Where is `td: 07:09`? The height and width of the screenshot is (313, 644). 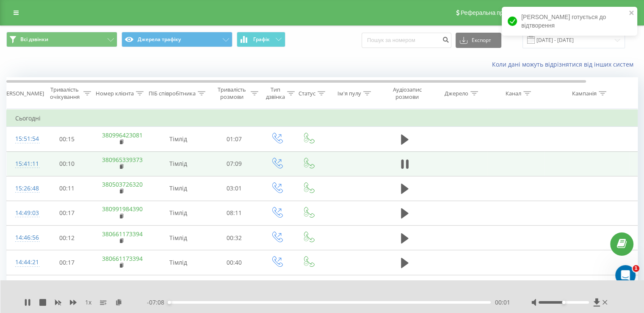
td: 07:09 is located at coordinates (234, 164).